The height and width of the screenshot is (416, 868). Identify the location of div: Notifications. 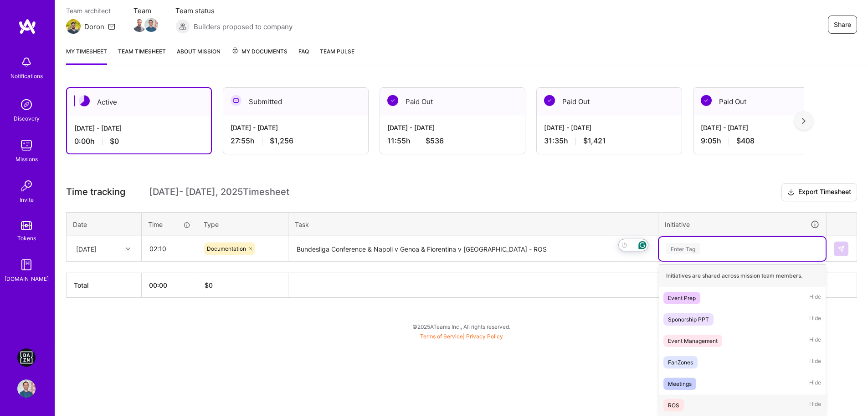
(27, 75).